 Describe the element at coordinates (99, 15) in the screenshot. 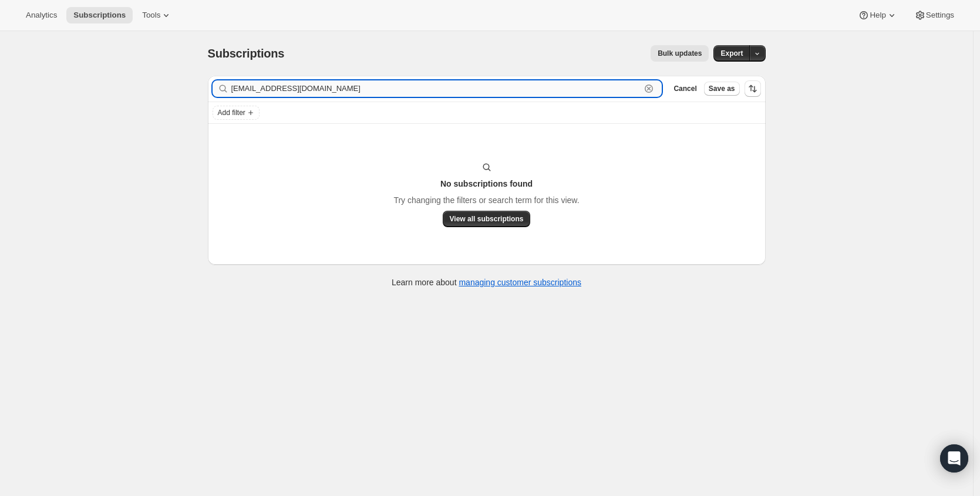

I see `button: Subscriptions` at that location.